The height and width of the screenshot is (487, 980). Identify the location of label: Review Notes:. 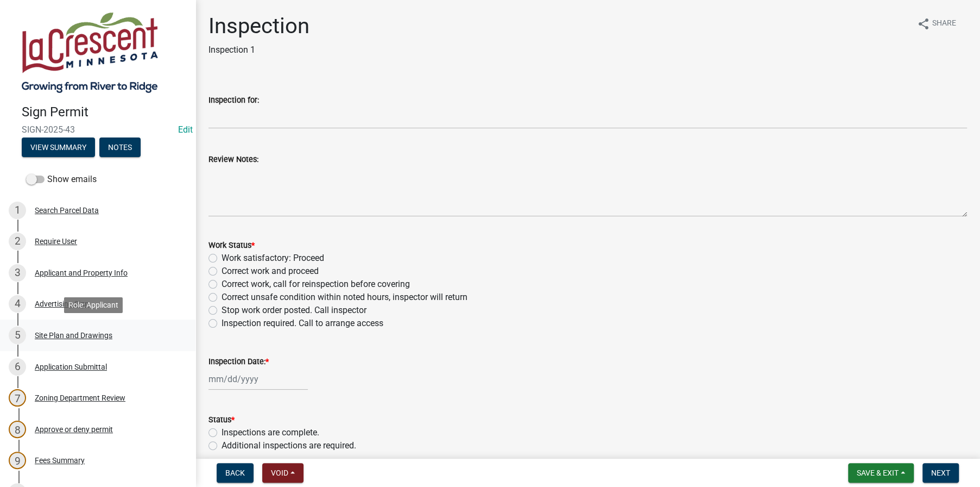
(234, 160).